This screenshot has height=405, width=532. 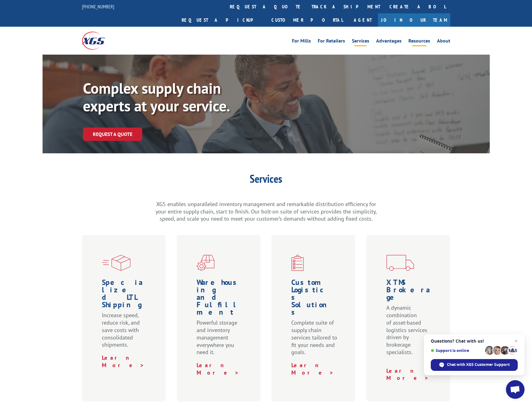 What do you see at coordinates (220, 299) in the screenshot?
I see `h1: Warehousing and Fulfillment` at bounding box center [220, 299].